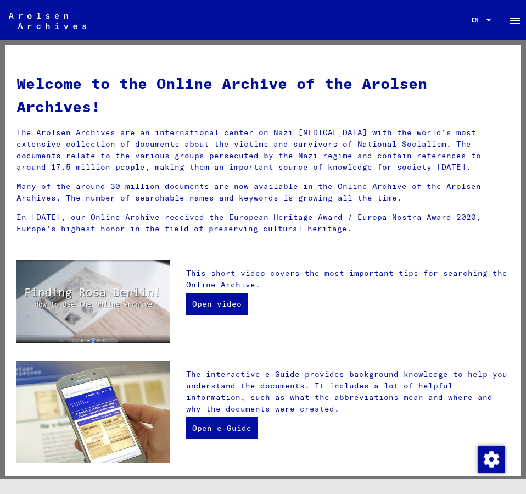  Describe the element at coordinates (93, 302) in the screenshot. I see `img: video.jpg` at that location.